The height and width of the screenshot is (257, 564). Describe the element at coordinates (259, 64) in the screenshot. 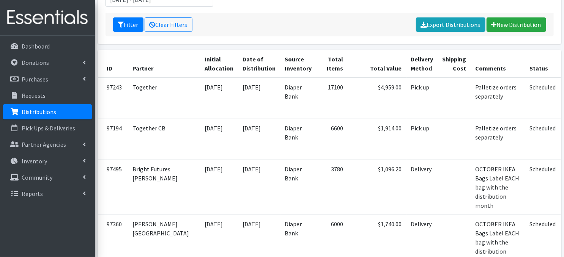

I see `th: Date of Distribution` at that location.